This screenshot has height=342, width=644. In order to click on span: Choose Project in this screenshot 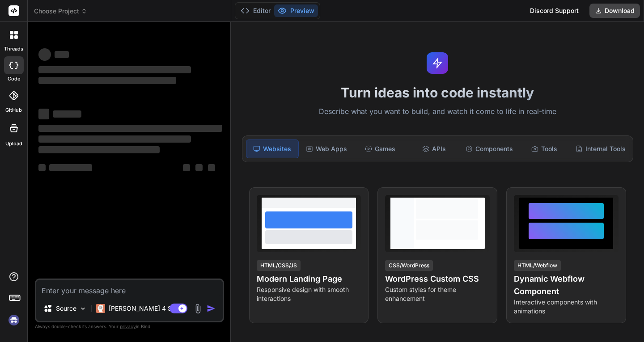, I will do `click(61, 11)`.